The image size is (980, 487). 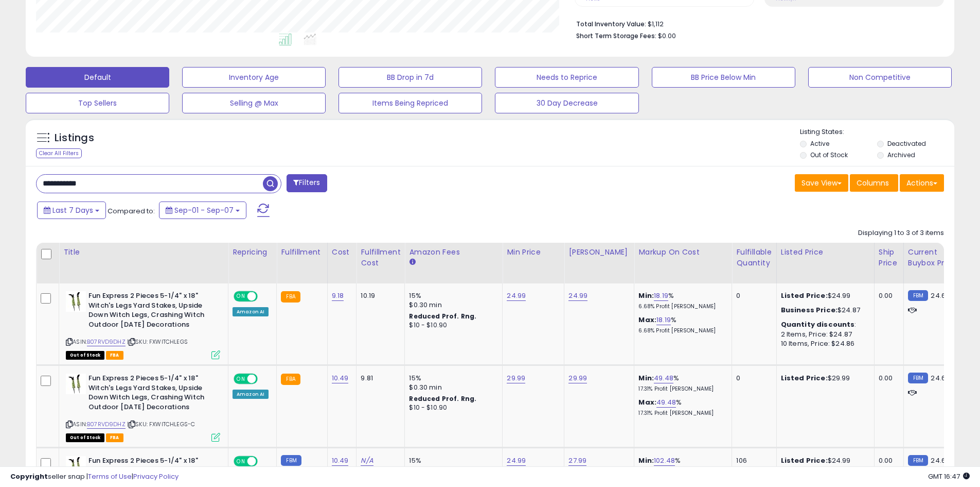 What do you see at coordinates (824, 378) in the screenshot?
I see `div: $29.99` at bounding box center [824, 378].